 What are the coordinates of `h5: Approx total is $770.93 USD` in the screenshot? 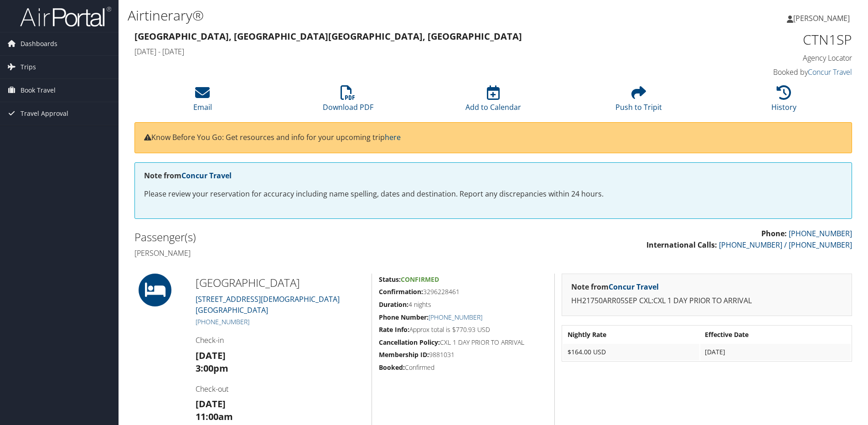 It's located at (463, 330).